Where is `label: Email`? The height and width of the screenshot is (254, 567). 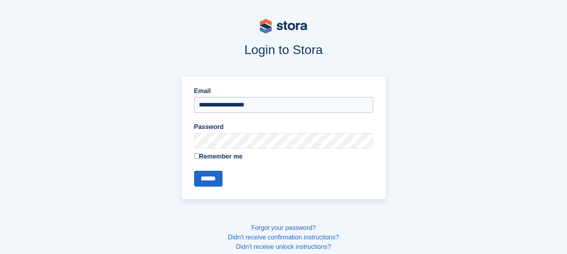 label: Email is located at coordinates (284, 91).